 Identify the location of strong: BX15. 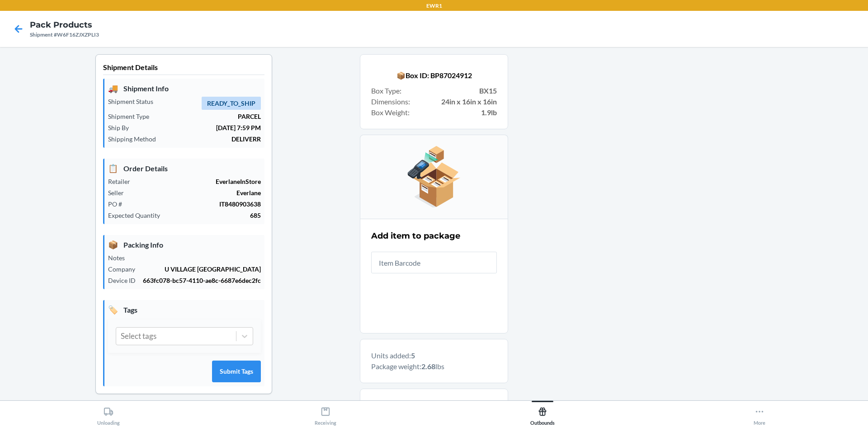
(488, 91).